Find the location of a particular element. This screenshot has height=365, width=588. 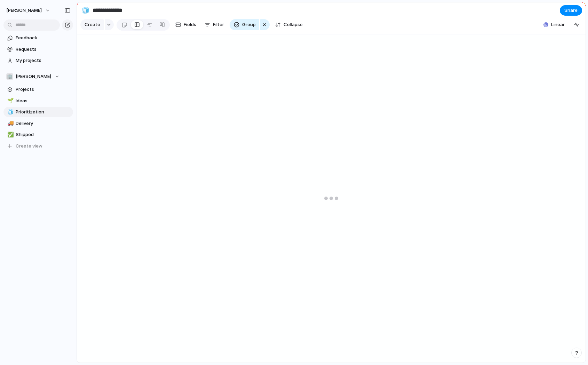

a: Requests is located at coordinates (38, 50).